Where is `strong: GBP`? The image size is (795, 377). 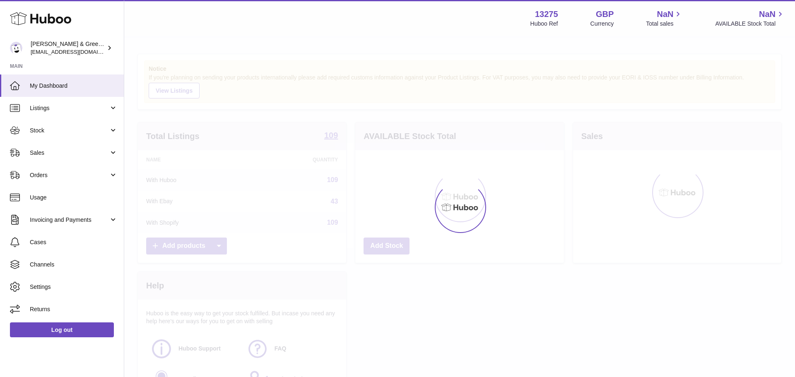
strong: GBP is located at coordinates (604, 14).